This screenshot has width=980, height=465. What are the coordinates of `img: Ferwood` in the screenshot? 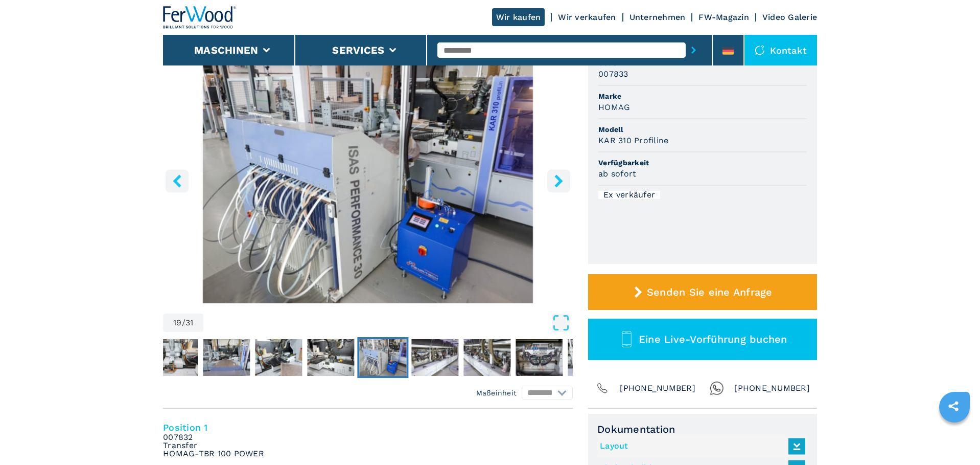 It's located at (200, 17).